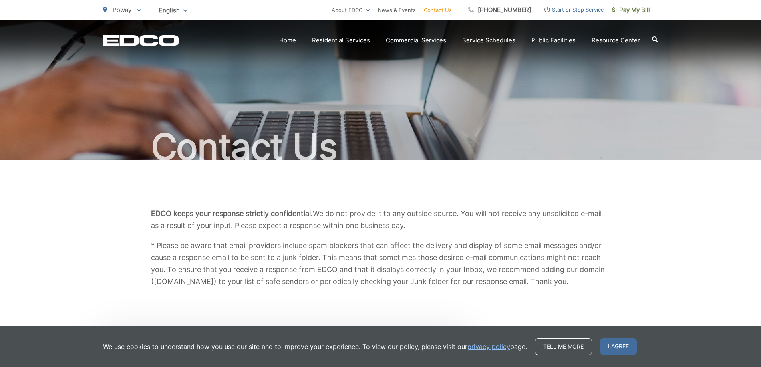  Describe the element at coordinates (315, 347) in the screenshot. I see `p: We use cookies to understand how you use our site and to improve your experience. To view our pol...` at that location.